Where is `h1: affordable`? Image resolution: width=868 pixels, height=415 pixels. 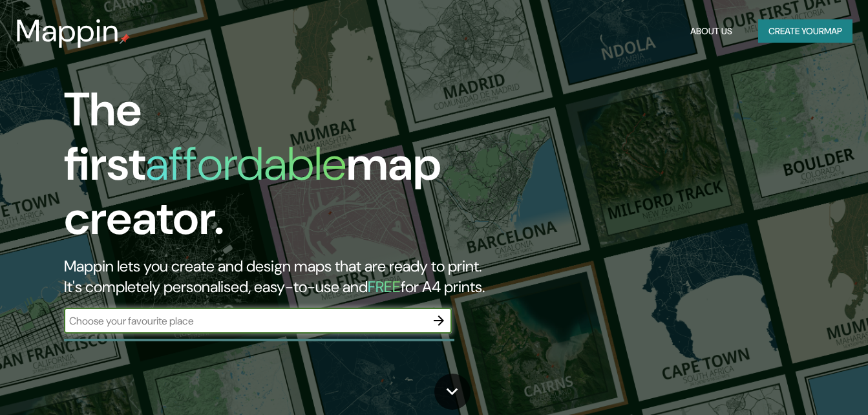 h1: affordable is located at coordinates (245, 163).